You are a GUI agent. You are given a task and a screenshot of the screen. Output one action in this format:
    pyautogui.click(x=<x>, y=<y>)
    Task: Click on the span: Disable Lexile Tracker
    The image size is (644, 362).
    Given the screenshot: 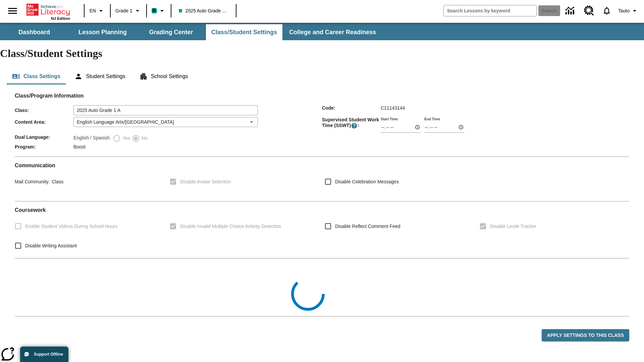 What is the action you would take?
    pyautogui.click(x=513, y=226)
    